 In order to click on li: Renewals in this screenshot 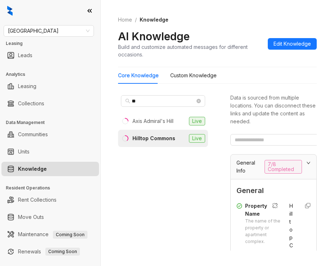, I will do `click(50, 252)`.